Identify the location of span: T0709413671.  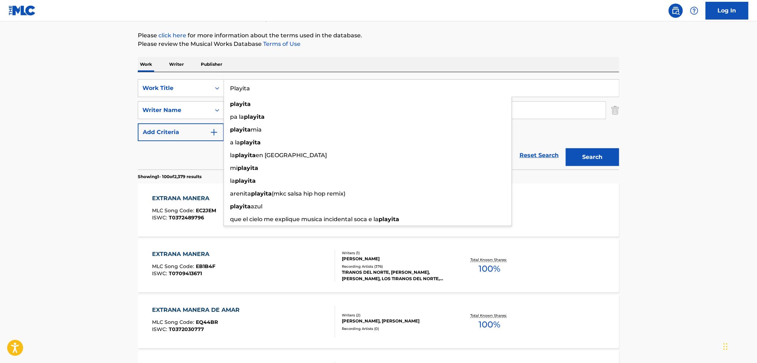
(185, 274).